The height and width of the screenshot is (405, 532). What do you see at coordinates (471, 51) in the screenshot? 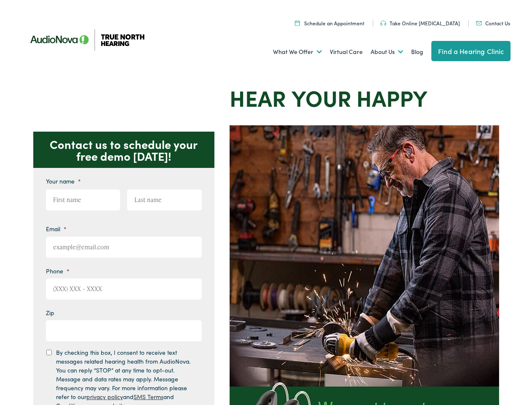
I see `a: Find a Hearing Clinic` at bounding box center [471, 51].